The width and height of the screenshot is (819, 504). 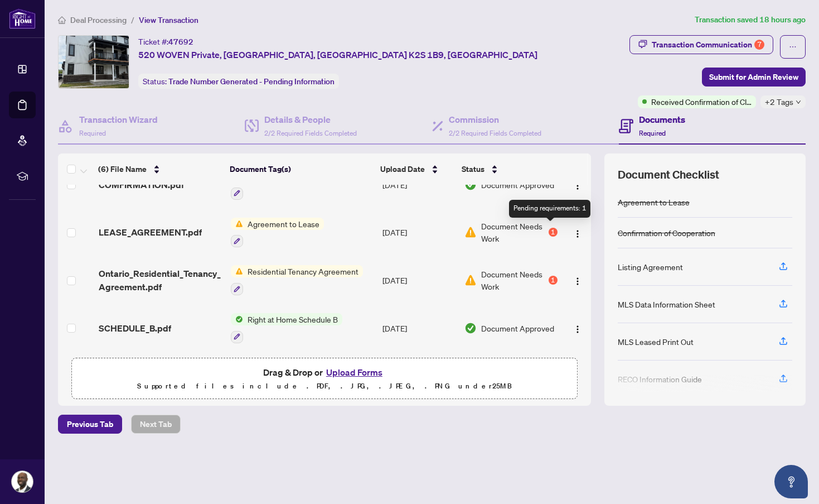 What do you see at coordinates (508, 169) in the screenshot?
I see `th: Status` at bounding box center [508, 169].